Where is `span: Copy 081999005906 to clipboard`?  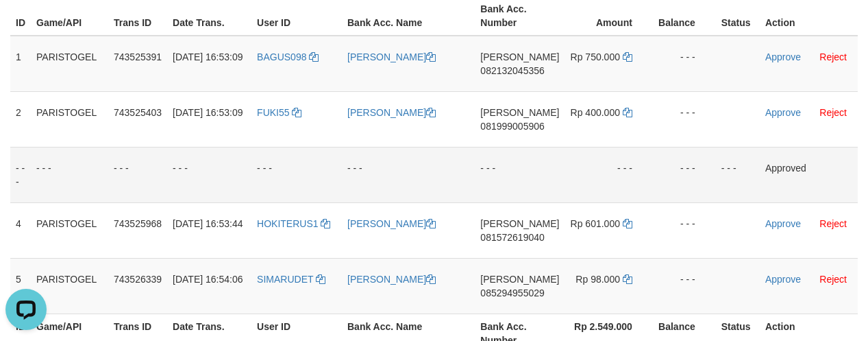 span: Copy 081999005906 to clipboard is located at coordinates (512, 126).